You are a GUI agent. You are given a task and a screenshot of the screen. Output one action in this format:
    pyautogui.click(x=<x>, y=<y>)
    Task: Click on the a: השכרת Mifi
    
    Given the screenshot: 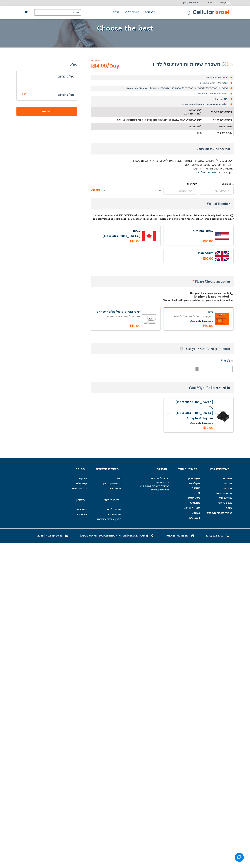 What is the action you would take?
    pyautogui.click(x=225, y=498)
    